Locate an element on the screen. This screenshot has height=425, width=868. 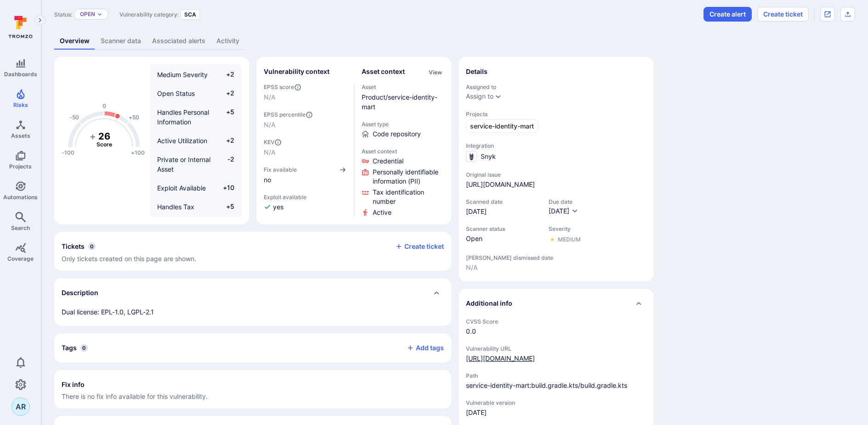
span: Status: is located at coordinates (63, 14).